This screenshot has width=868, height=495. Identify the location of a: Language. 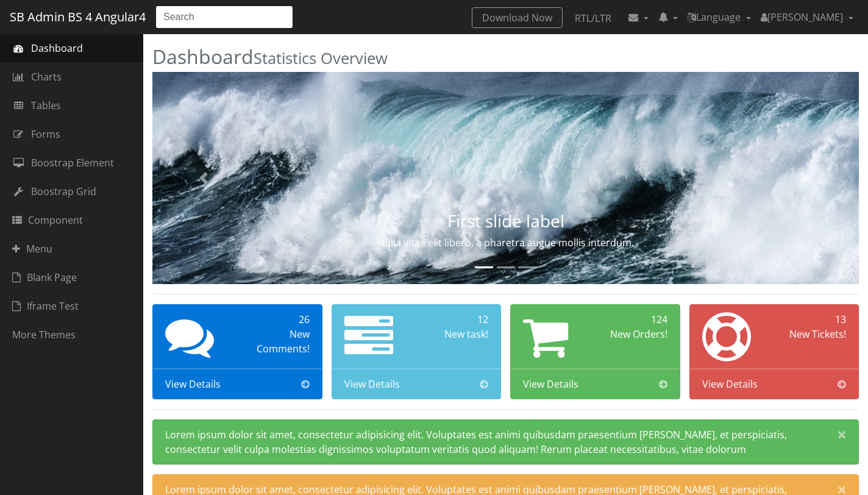
(719, 17).